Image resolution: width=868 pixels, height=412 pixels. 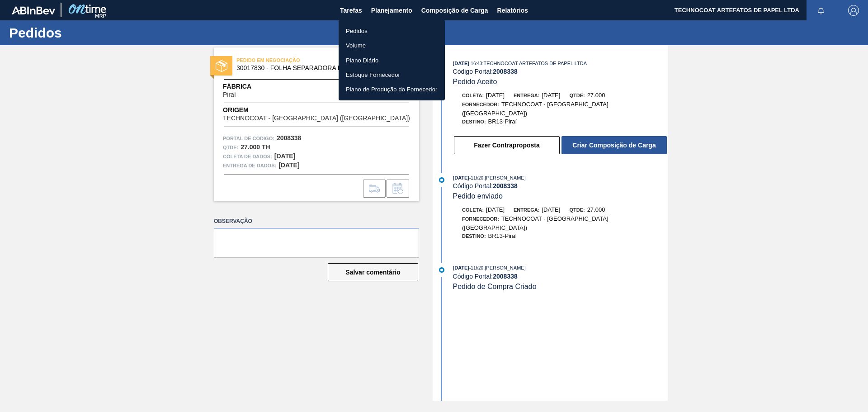 What do you see at coordinates (356, 45) in the screenshot?
I see `font: Volume` at bounding box center [356, 45].